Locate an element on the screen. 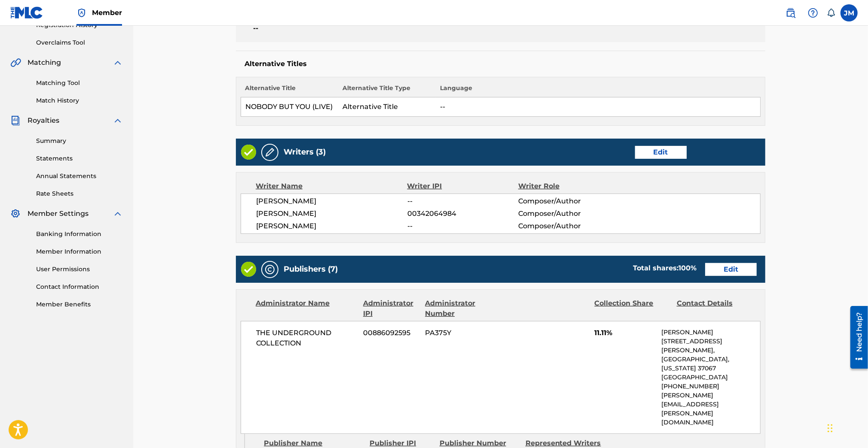 The width and height of the screenshot is (868, 448). h5: Publishers (7) is located at coordinates (311, 269).